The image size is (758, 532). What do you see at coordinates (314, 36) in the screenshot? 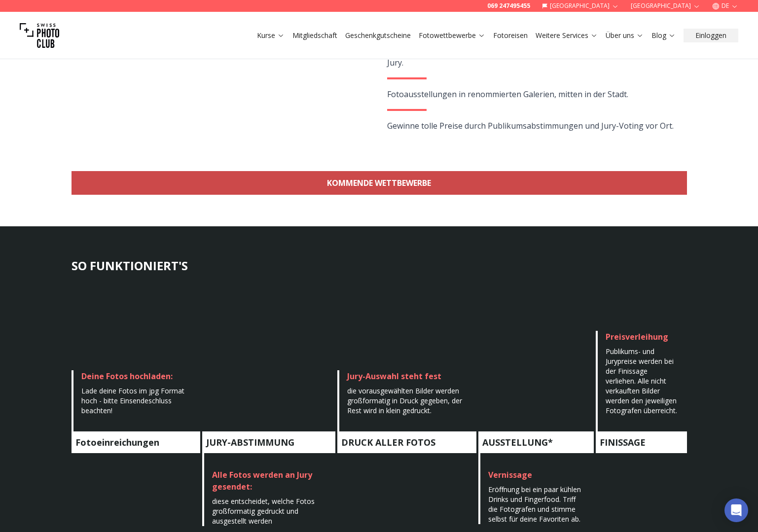
I see `button: Mitgliedschaft` at bounding box center [314, 36].